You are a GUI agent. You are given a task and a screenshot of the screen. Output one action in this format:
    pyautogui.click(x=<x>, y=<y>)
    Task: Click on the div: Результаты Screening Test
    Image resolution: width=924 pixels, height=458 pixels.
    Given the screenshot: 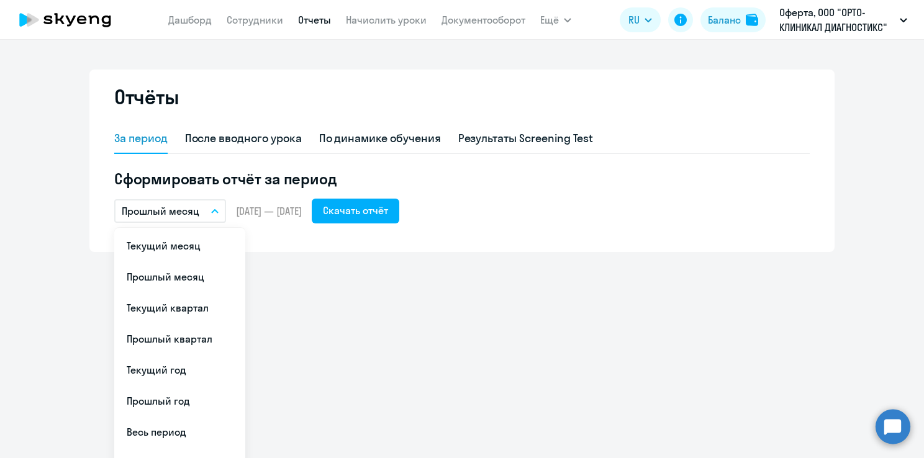 What is the action you would take?
    pyautogui.click(x=526, y=138)
    